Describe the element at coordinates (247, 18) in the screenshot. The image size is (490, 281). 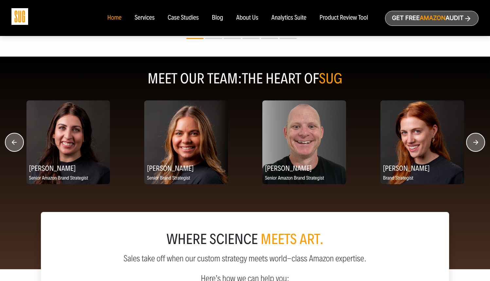
I see `a: About Us` at that location.